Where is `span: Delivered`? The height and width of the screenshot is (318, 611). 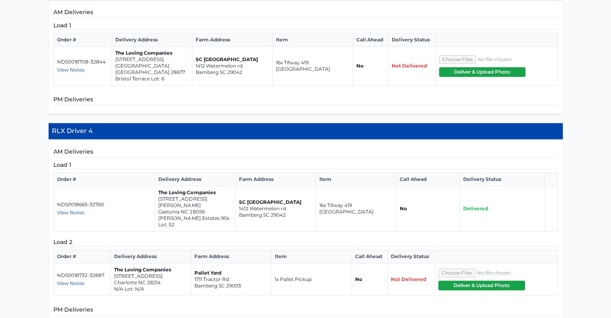
span: Delivered is located at coordinates (475, 208).